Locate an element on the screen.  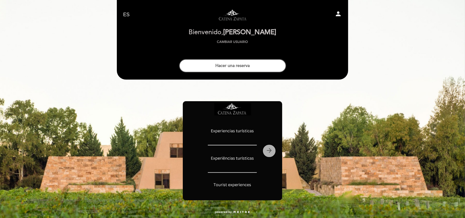
i: arrow_forward is located at coordinates (269, 151).